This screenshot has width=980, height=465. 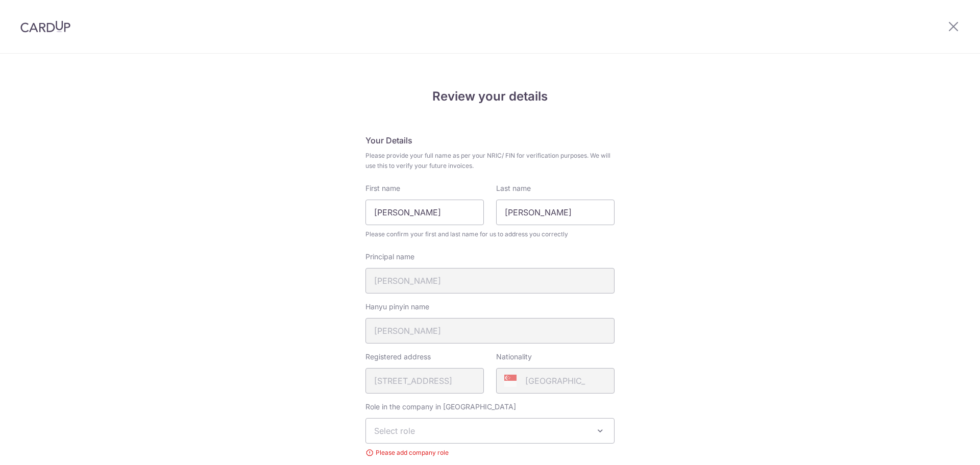 I want to click on h4: Review your details, so click(x=490, y=96).